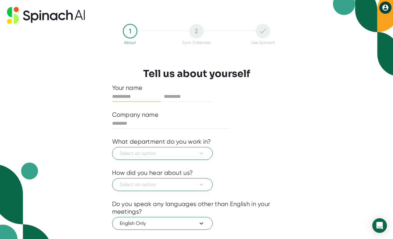 The image size is (393, 239). What do you see at coordinates (163, 223) in the screenshot?
I see `button: English Only` at bounding box center [163, 223].